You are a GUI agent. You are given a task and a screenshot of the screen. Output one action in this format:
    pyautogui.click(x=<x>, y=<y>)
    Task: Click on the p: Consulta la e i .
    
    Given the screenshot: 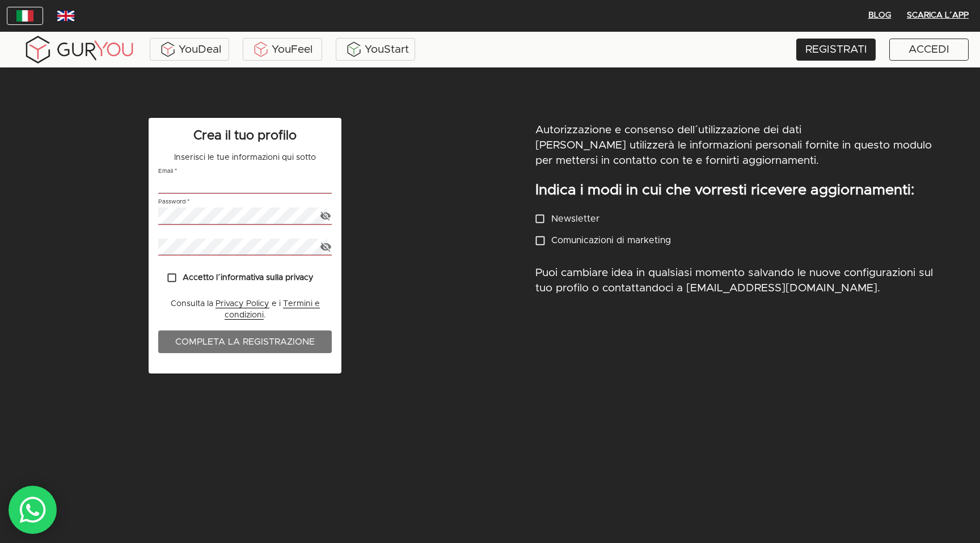 What is the action you would take?
    pyautogui.click(x=245, y=310)
    